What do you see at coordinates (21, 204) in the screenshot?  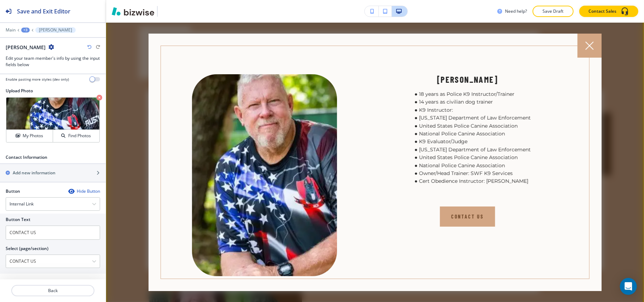 I see `h4: Internal Link` at bounding box center [21, 204].